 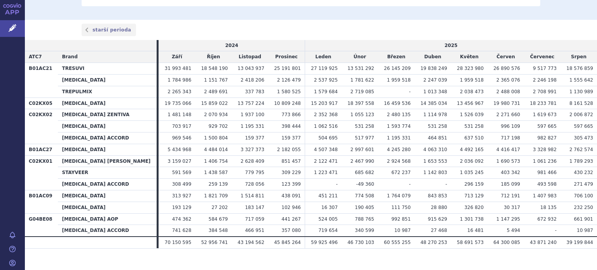 I want to click on th: G04BE08, so click(x=41, y=225).